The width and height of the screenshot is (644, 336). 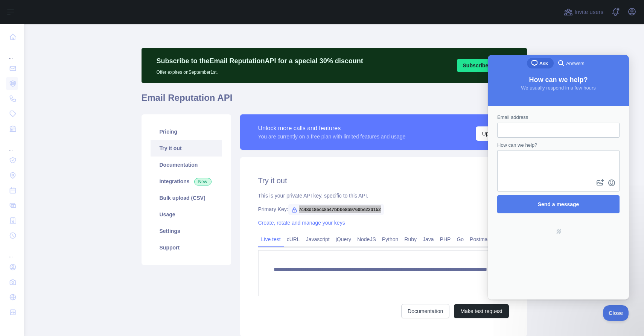 What do you see at coordinates (384, 209) in the screenshot?
I see `div: Primary Key:` at bounding box center [384, 209].